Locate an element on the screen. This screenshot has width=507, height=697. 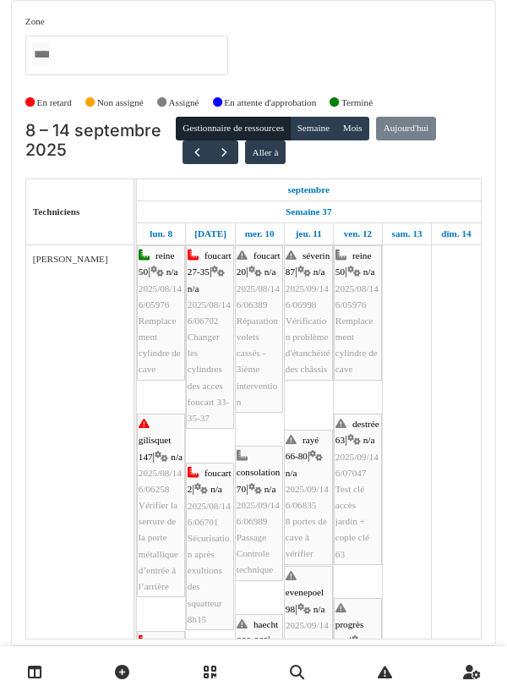
span: 2025/08/146/06702 is located at coordinates (209, 312).